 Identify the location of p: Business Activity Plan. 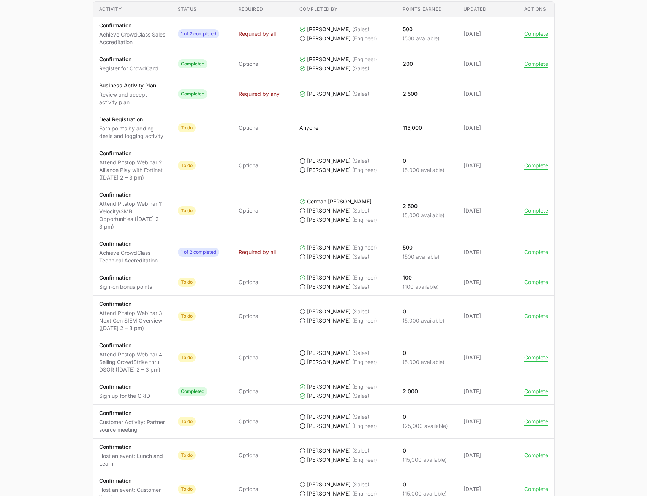
(132, 86).